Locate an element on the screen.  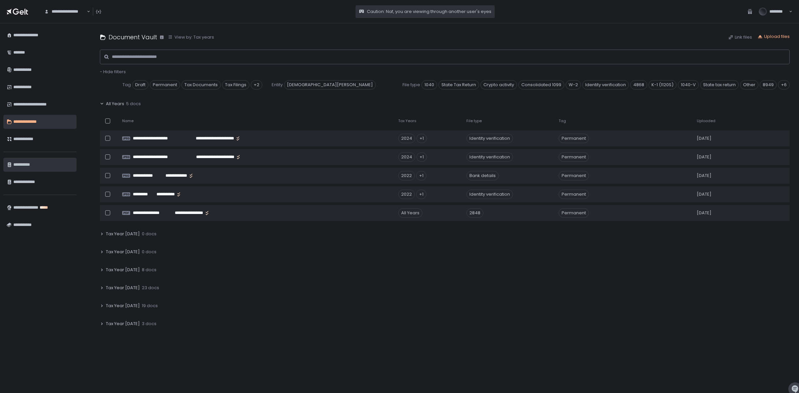
span: All Years is located at coordinates (115, 104).